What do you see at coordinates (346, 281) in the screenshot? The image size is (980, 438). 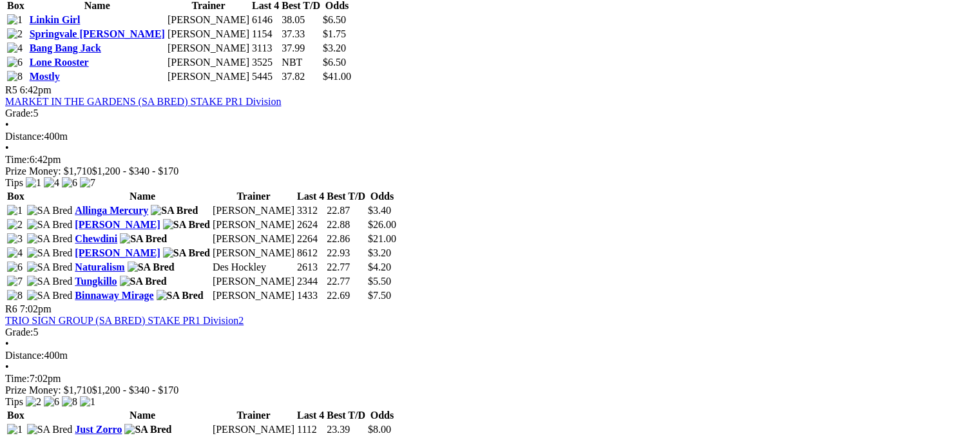 I see `td: 22.77` at bounding box center [346, 281].